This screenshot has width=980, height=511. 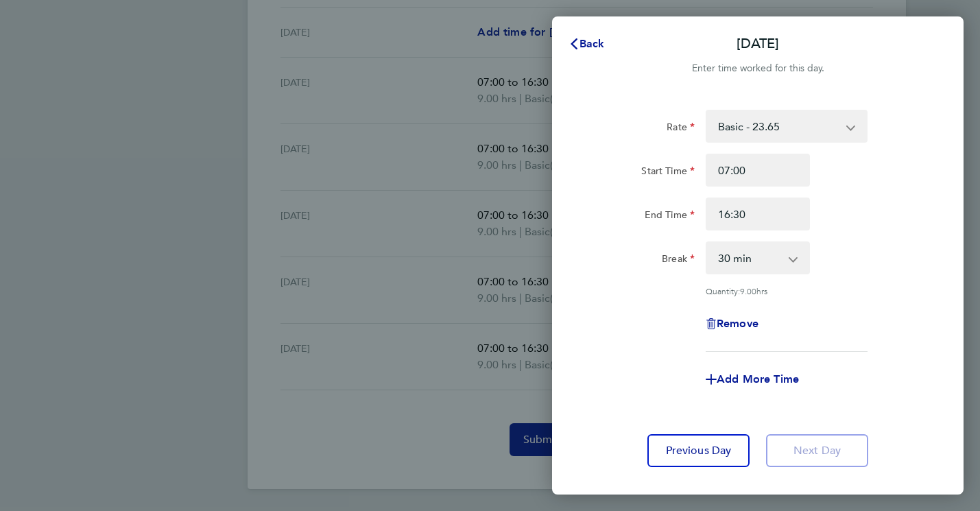 What do you see at coordinates (758, 214) in the screenshot?
I see `input: E.g. 18:00` at bounding box center [758, 214].